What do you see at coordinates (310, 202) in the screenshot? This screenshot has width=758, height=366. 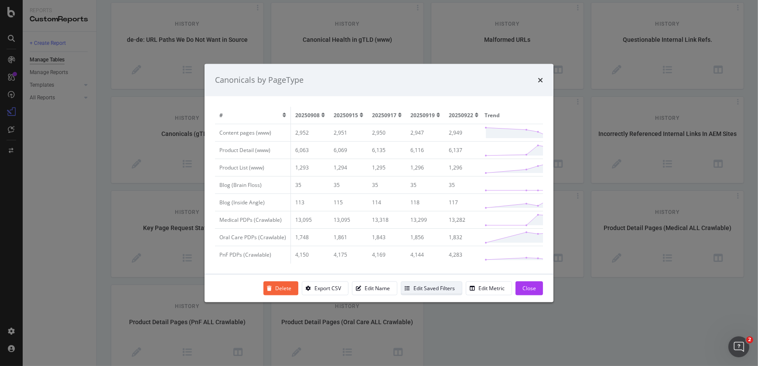 I see `td: 113` at bounding box center [310, 202].